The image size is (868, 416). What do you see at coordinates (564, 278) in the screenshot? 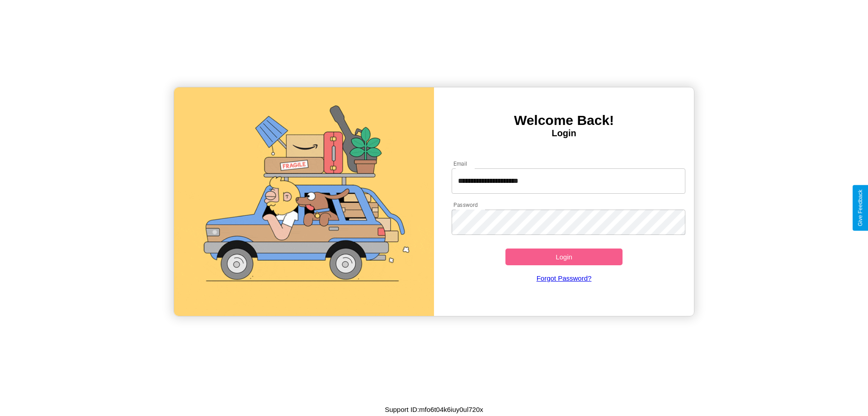
I see `a: Forgot Password?` at bounding box center [564, 278].